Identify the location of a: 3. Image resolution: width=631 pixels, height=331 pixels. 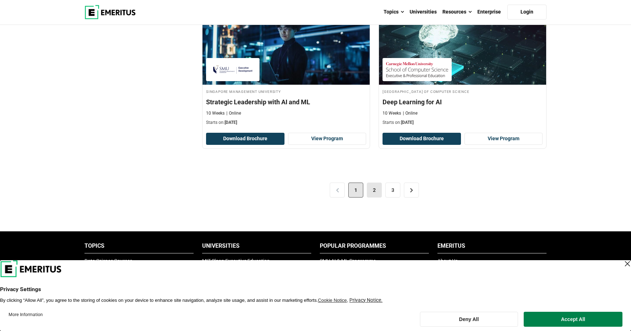
(393, 190).